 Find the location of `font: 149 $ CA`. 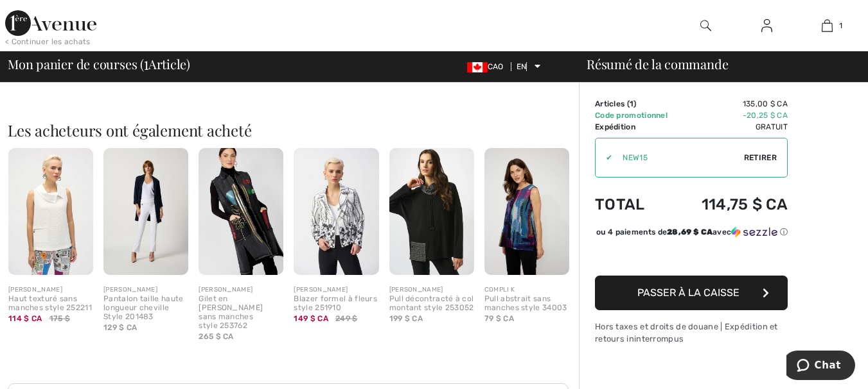

font: 149 $ CA is located at coordinates (310, 319).